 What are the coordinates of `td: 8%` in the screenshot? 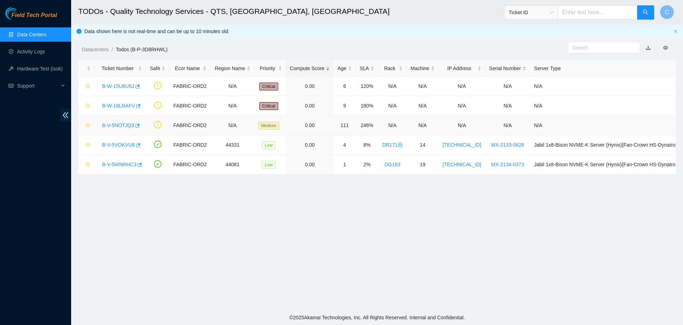 It's located at (367, 145).